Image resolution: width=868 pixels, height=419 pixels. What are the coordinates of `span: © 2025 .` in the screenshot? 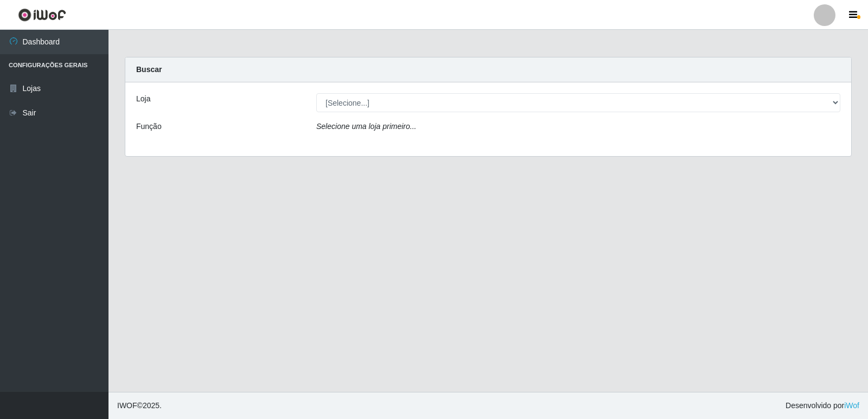 It's located at (140, 405).